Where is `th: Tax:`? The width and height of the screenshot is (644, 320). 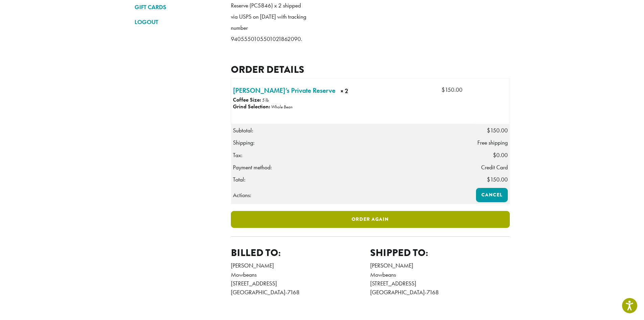 th: Tax: is located at coordinates (353, 155).